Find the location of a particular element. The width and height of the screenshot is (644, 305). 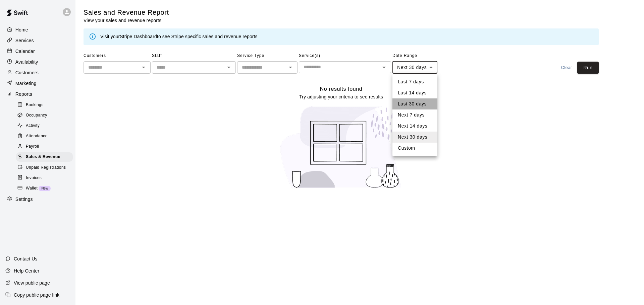

li: Last 30 days is located at coordinates (415, 104).